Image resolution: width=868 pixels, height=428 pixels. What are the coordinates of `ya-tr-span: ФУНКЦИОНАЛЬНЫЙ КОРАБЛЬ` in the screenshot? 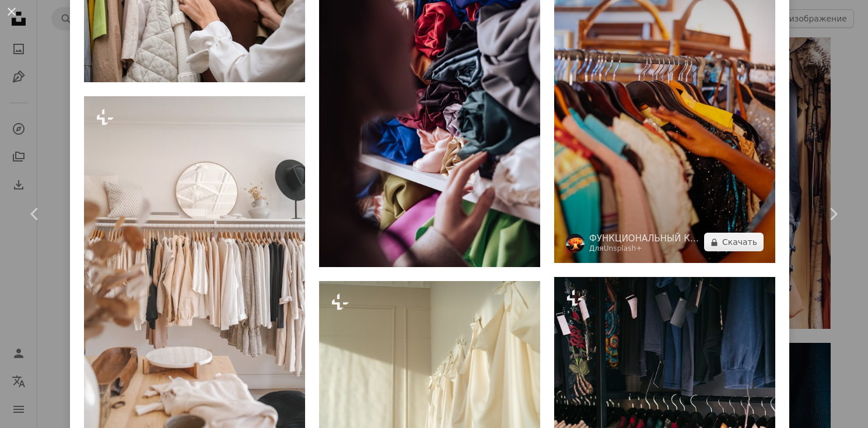 It's located at (658, 239).